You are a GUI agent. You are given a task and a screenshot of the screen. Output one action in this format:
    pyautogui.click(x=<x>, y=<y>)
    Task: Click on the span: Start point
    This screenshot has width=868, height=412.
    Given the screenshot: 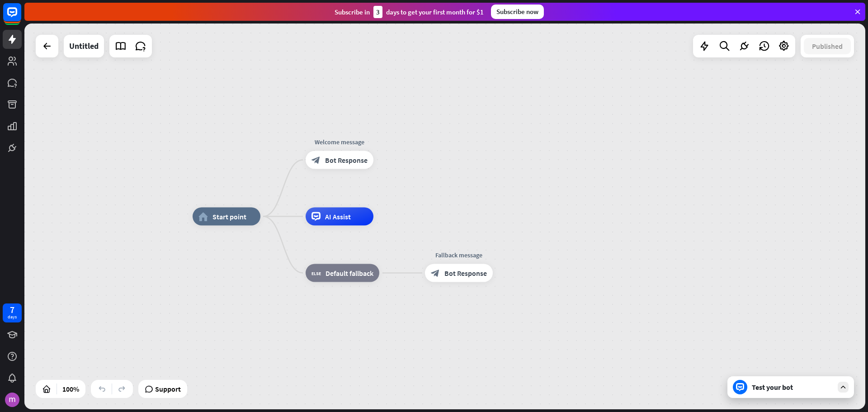 What is the action you would take?
    pyautogui.click(x=229, y=216)
    